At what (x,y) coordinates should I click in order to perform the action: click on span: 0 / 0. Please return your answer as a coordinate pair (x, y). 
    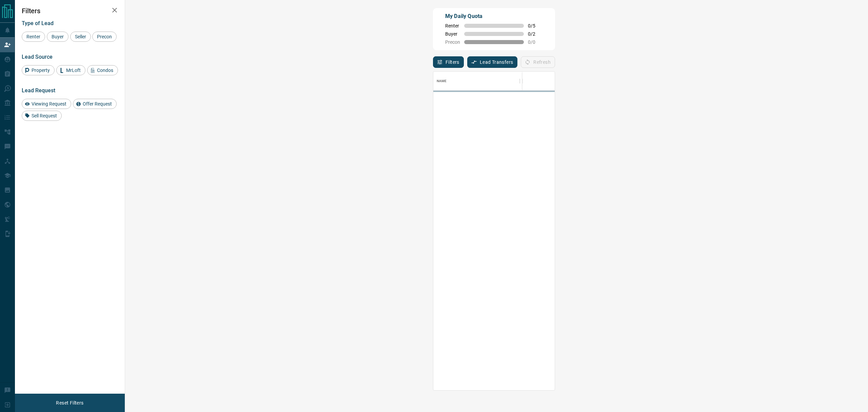
    Looking at the image, I should click on (536, 42).